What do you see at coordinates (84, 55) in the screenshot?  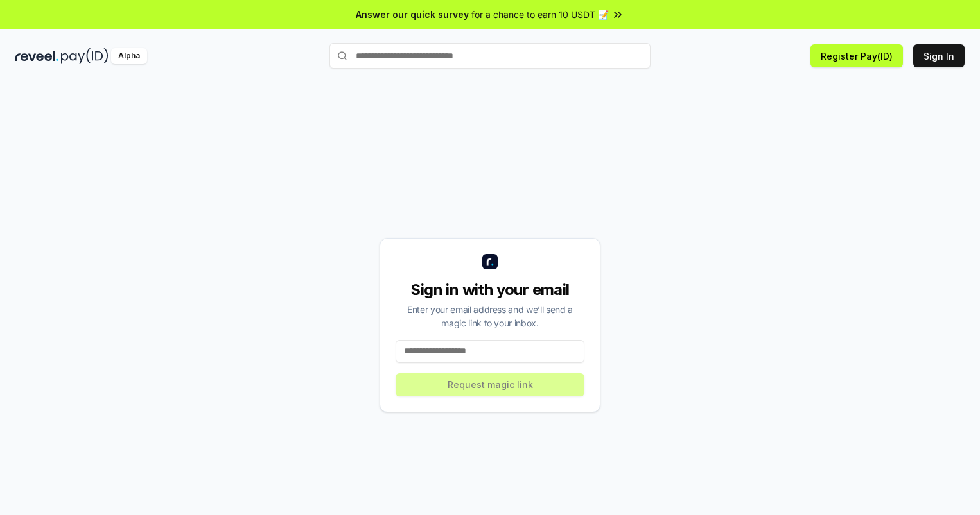 I see `img: pay_id` at bounding box center [84, 55].